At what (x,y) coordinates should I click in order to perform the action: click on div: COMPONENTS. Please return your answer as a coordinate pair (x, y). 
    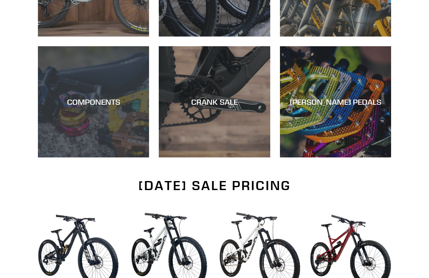
    Looking at the image, I should click on (93, 102).